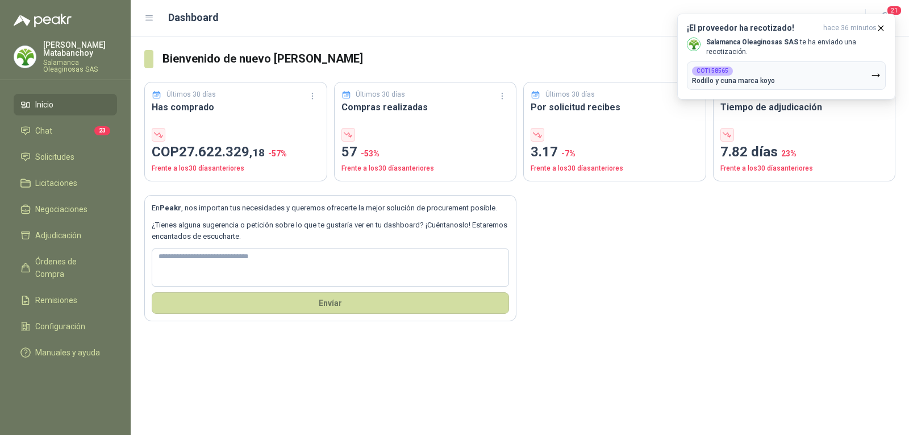 This screenshot has width=909, height=435. Describe the element at coordinates (425, 152) in the screenshot. I see `p: 57` at that location.